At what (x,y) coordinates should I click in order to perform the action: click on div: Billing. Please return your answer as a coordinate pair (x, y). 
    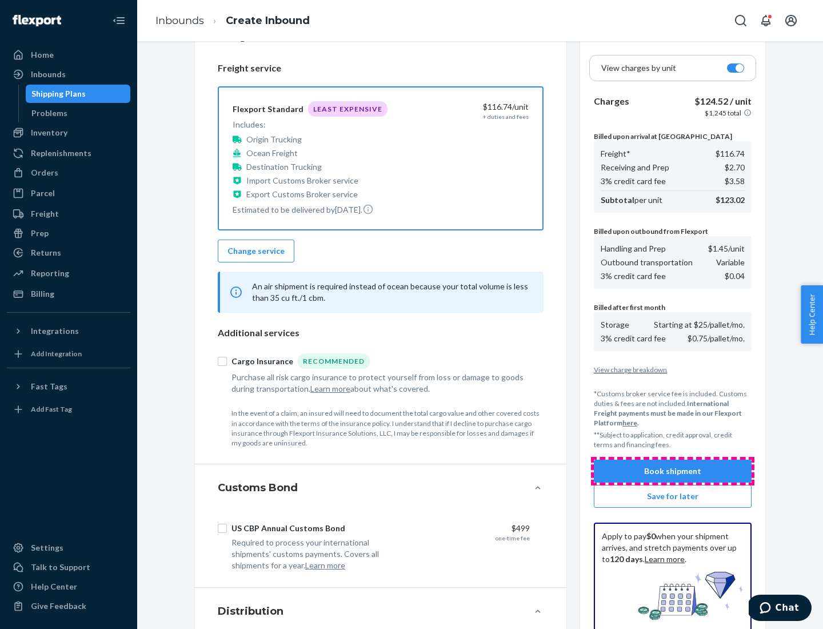
    Looking at the image, I should click on (42, 294).